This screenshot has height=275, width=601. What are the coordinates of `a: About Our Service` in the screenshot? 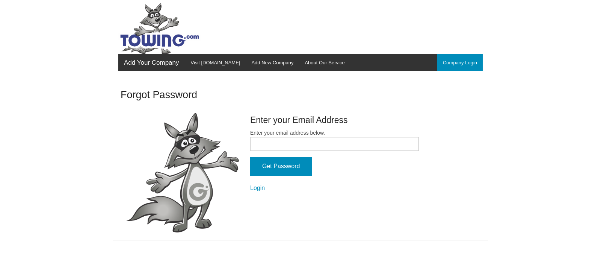 It's located at (325, 62).